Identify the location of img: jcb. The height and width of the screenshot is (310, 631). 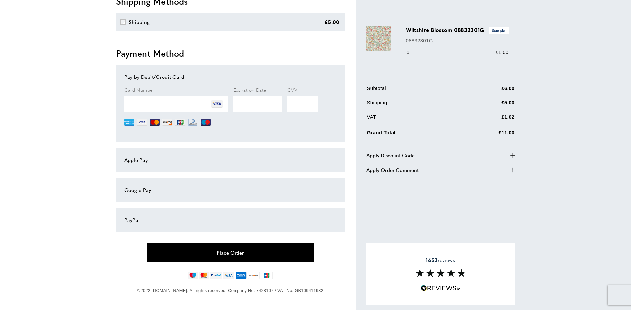
(267, 275).